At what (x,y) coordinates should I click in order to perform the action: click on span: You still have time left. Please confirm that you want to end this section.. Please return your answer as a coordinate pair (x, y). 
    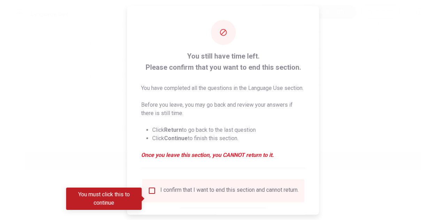
    Looking at the image, I should click on (223, 61).